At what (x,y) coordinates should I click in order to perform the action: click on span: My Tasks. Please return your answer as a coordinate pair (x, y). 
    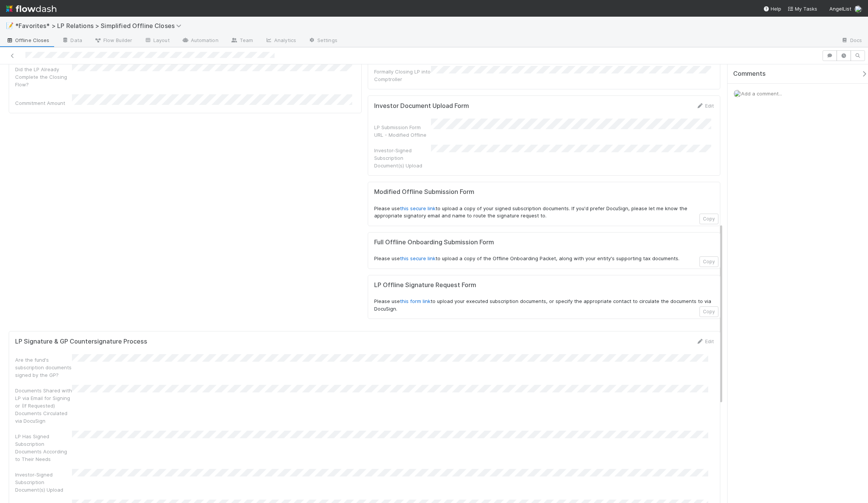
    Looking at the image, I should click on (802, 9).